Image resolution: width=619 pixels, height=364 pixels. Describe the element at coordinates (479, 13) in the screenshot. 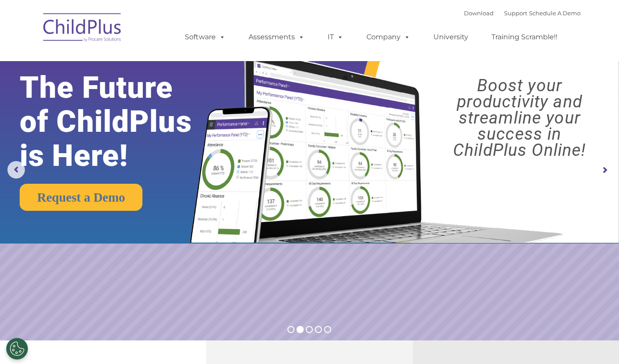

I see `a: Download` at that location.